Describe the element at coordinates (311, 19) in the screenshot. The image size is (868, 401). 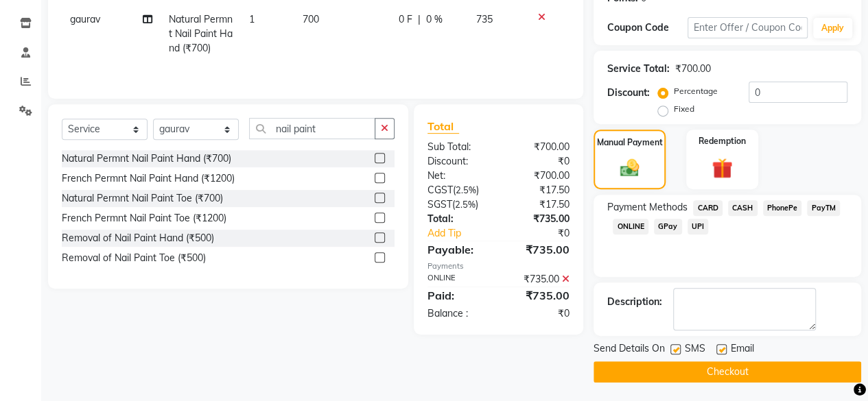
I see `span: 700` at that location.